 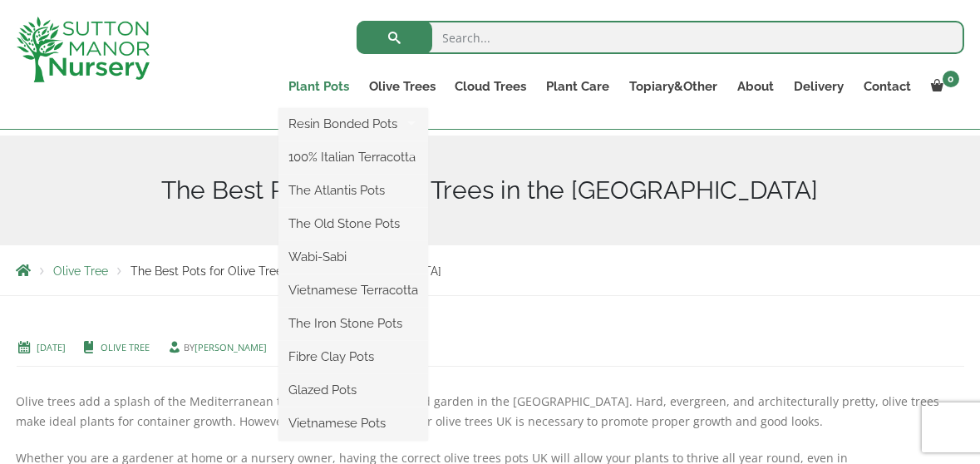 I want to click on a: Vietnamese Terracotta, so click(x=353, y=290).